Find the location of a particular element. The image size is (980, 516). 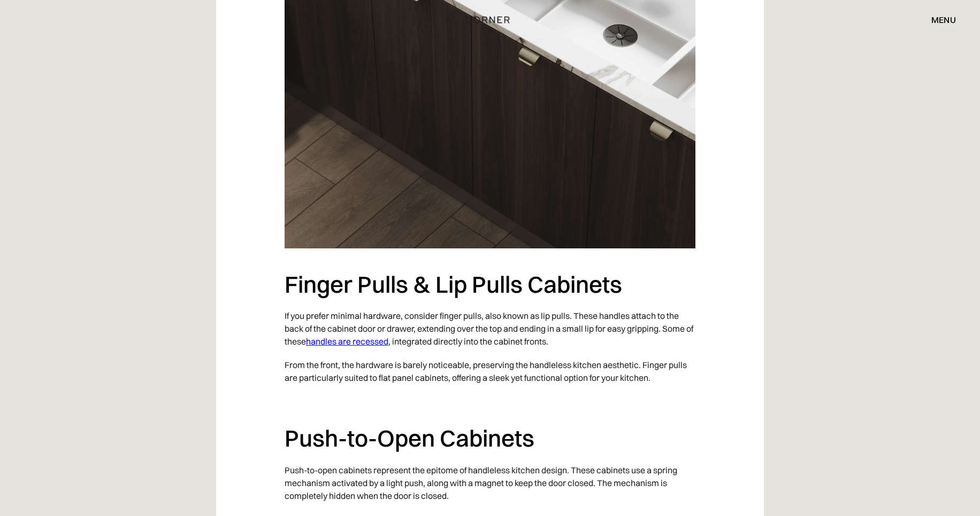

h2: Finger Pulls & Lip Pulls Cabinets is located at coordinates (490, 285).